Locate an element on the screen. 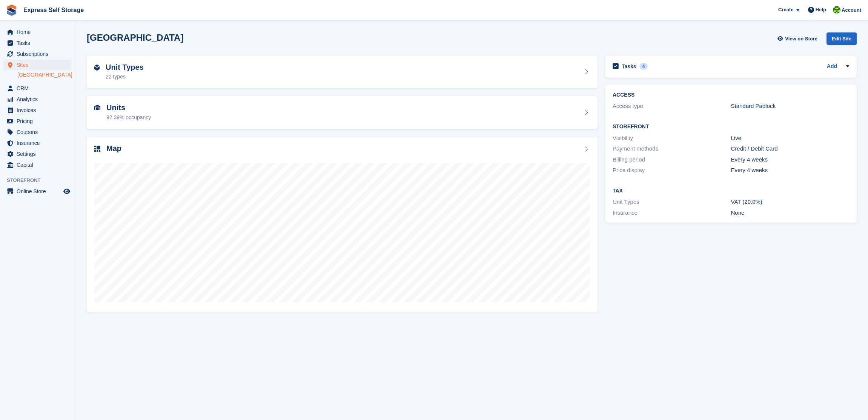 The width and height of the screenshot is (868, 420). span: Capital is located at coordinates (39, 165).